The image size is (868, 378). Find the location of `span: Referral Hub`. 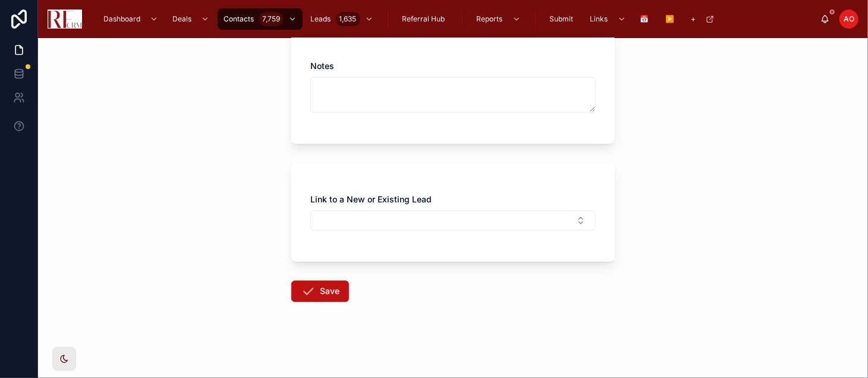

span: Referral Hub is located at coordinates (423, 19).